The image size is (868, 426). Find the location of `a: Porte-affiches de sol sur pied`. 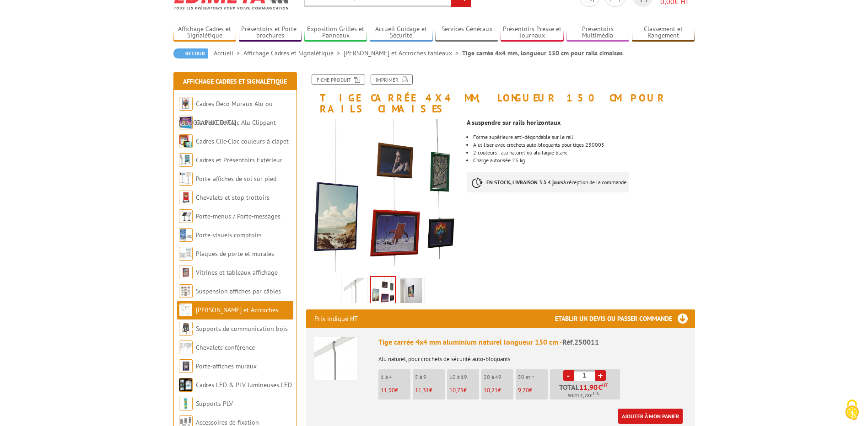

a: Porte-affiches de sol sur pied is located at coordinates (236, 179).